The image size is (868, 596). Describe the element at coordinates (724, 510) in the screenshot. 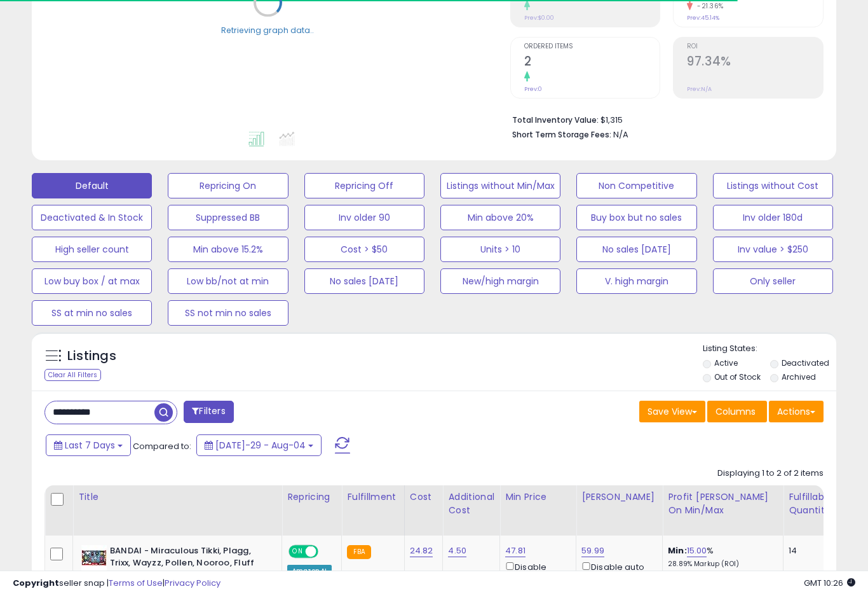

I see `th: The percentage added to the cost of goods (COGS) that forms the calculator for Min & Max prices.` at that location.